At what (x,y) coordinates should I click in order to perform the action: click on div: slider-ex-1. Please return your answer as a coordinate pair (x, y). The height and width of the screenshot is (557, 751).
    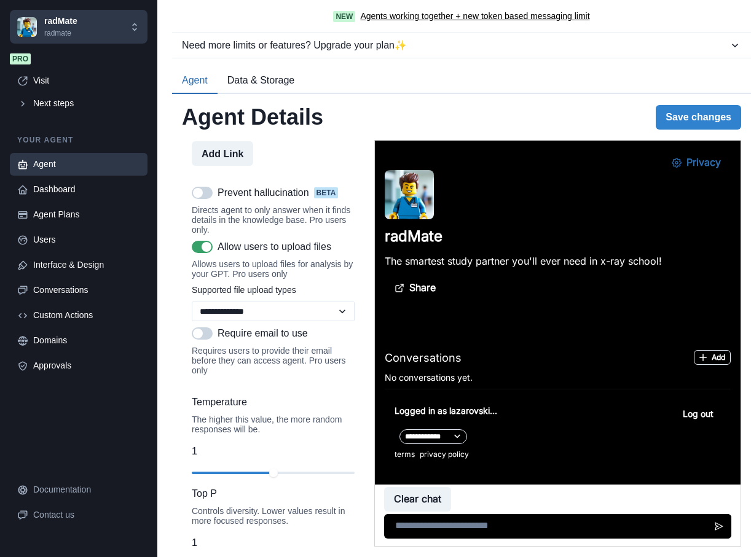
    Looking at the image, I should click on (273, 473).